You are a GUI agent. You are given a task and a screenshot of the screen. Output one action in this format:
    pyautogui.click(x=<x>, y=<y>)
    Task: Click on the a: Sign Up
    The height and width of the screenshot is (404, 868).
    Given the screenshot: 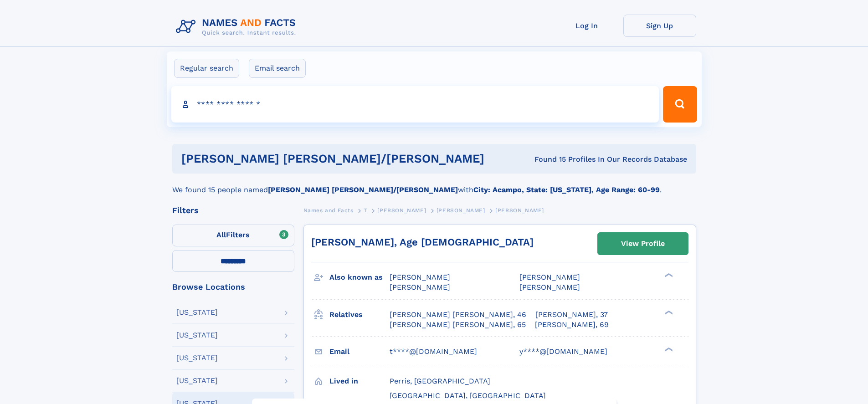 What is the action you would take?
    pyautogui.click(x=659, y=26)
    